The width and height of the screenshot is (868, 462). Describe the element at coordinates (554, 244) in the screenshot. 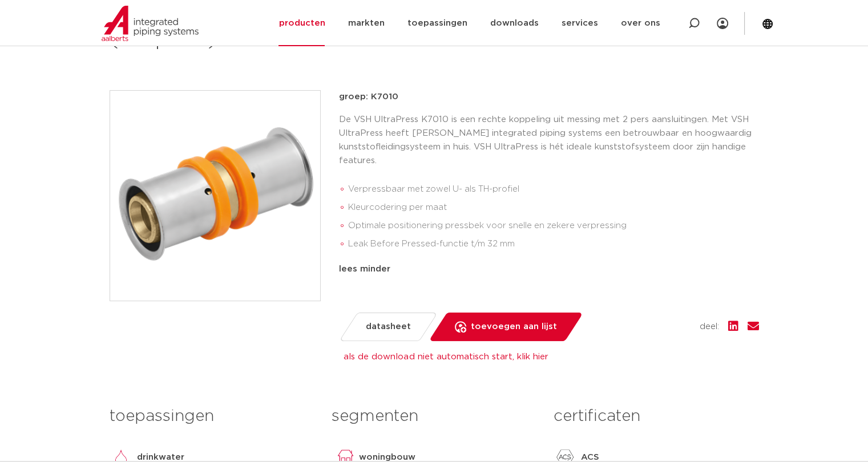

I see `li: Leak Before Pressed-functie t/m 32 mm` at that location.